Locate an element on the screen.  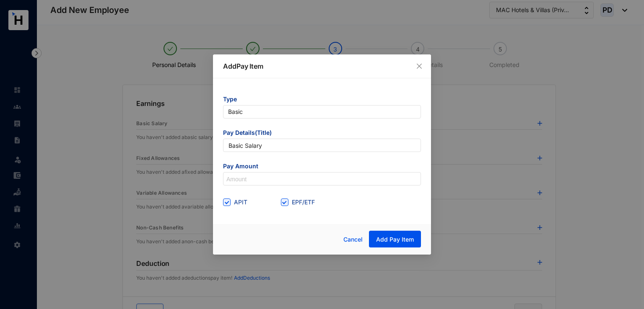
button: Close is located at coordinates (419, 66).